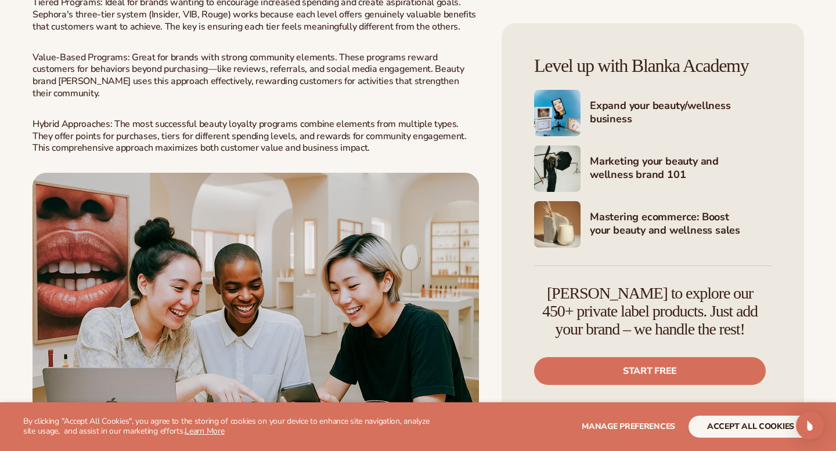 The height and width of the screenshot is (451, 836). Describe the element at coordinates (652, 225) in the screenshot. I see `a: Shopify Image 8 Mastering ecommerce: Boost your beauty and wellness sales` at that location.